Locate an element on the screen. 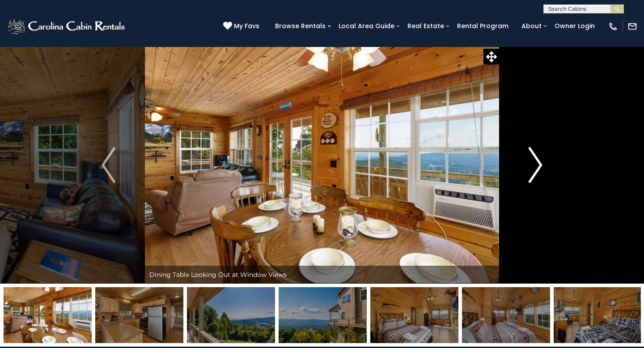  a: Real Estate is located at coordinates (426, 26).